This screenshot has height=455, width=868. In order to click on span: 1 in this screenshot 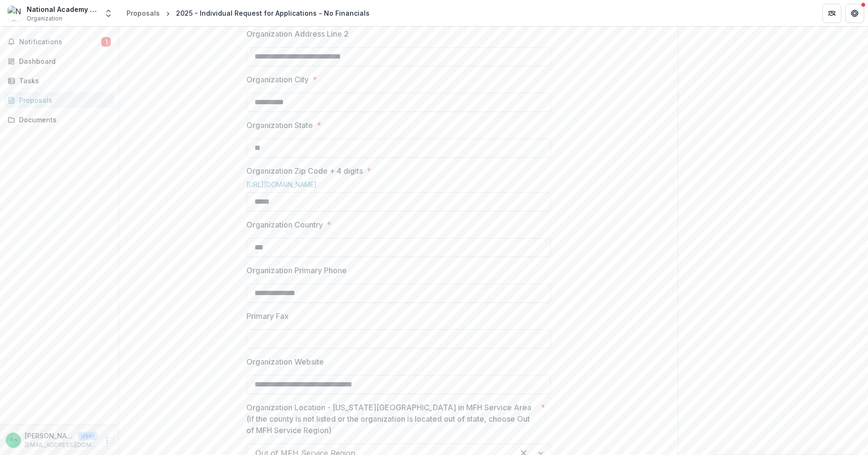, I will do `click(106, 42)`.